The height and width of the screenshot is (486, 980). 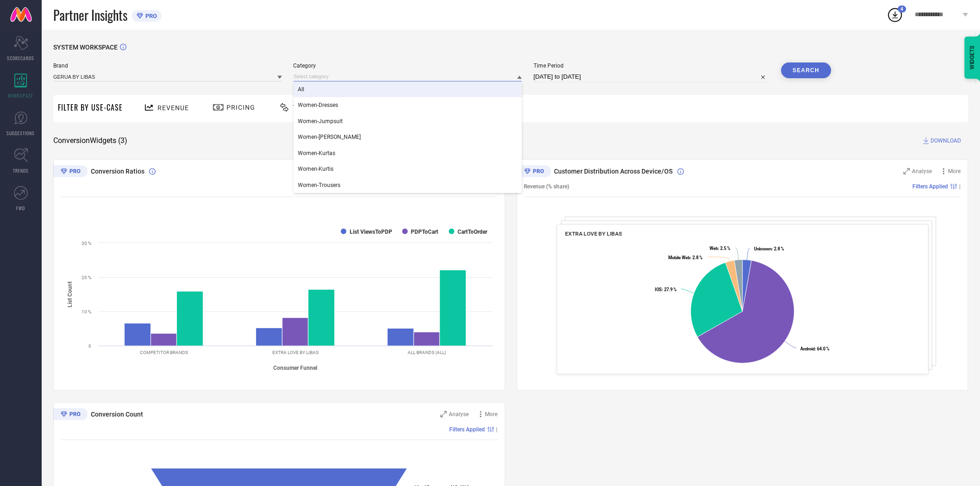 I want to click on text: 20 %, so click(x=86, y=277).